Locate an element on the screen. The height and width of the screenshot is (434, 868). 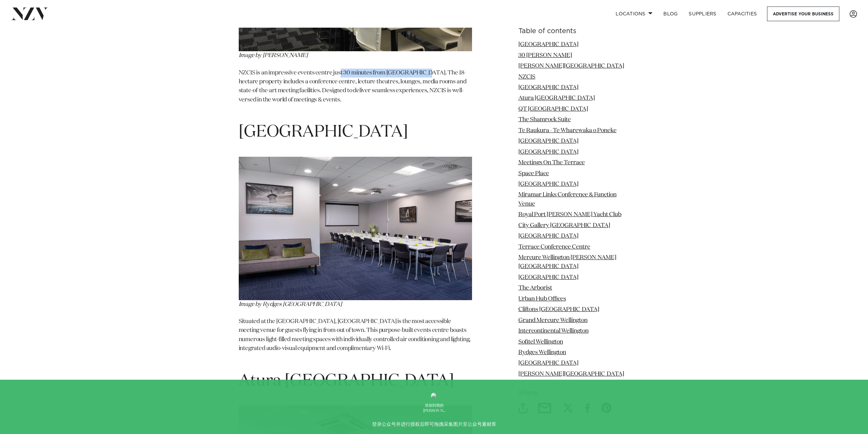
a: NZCIS is located at coordinates (527, 76).